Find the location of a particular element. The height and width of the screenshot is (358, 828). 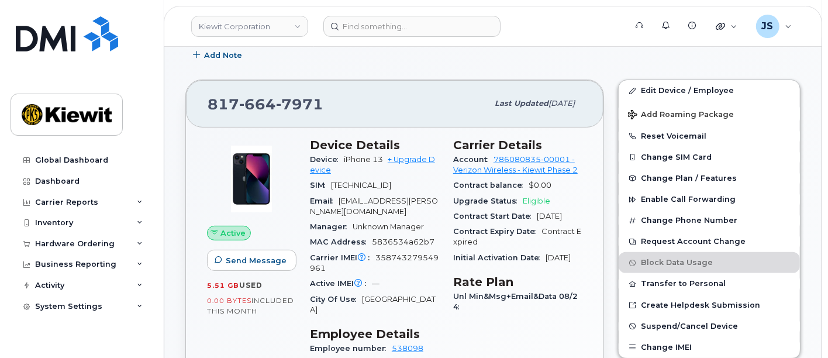

button: Enable Call Forwarding is located at coordinates (709, 199).